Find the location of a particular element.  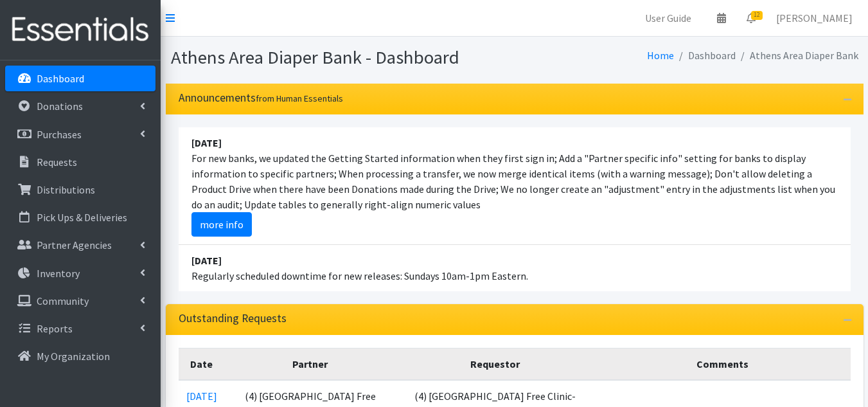

a: Partner Agencies is located at coordinates (81, 245).